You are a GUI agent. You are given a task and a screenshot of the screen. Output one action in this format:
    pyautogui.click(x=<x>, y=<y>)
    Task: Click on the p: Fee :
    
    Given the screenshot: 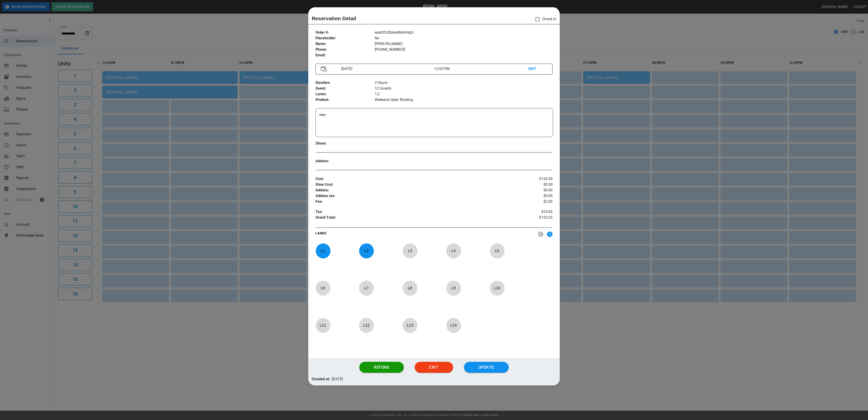 What is the action you would take?
    pyautogui.click(x=415, y=202)
    